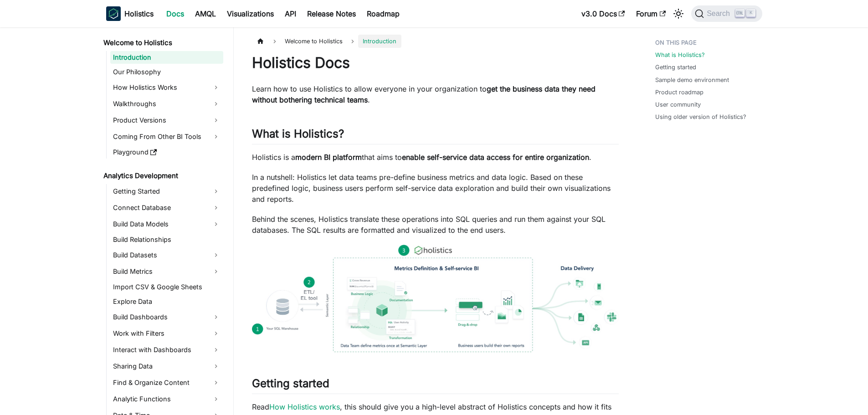 This screenshot has height=415, width=868. Describe the element at coordinates (167, 240) in the screenshot. I see `a: Build Relationships` at that location.